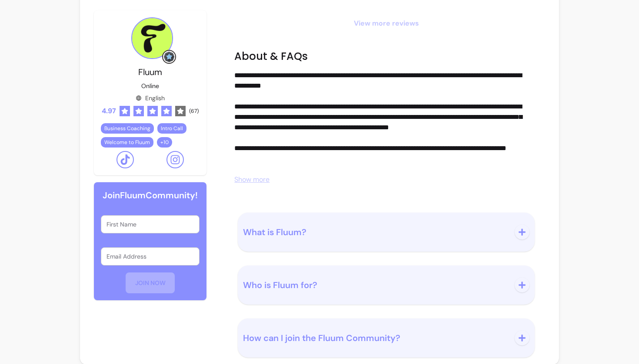 Image resolution: width=639 pixels, height=364 pixels. Describe the element at coordinates (386, 338) in the screenshot. I see `button: How can I join the Fluum Community?` at that location.